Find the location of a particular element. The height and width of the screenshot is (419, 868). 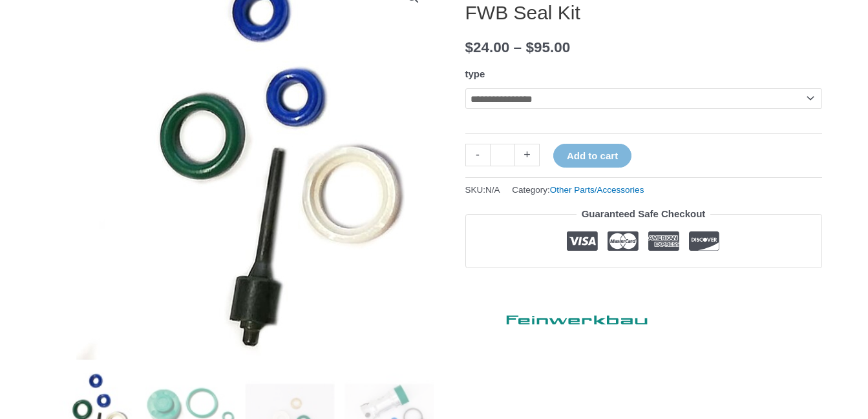

span: SKU: is located at coordinates (482, 190).